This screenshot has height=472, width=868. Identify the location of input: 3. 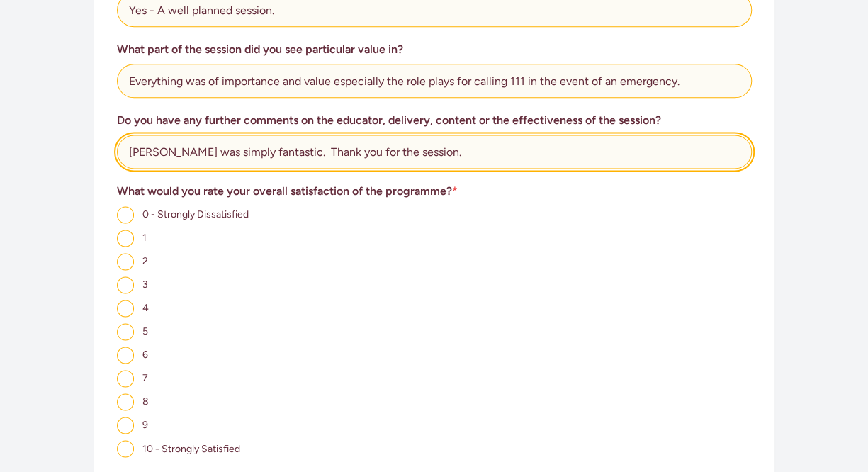
(125, 285).